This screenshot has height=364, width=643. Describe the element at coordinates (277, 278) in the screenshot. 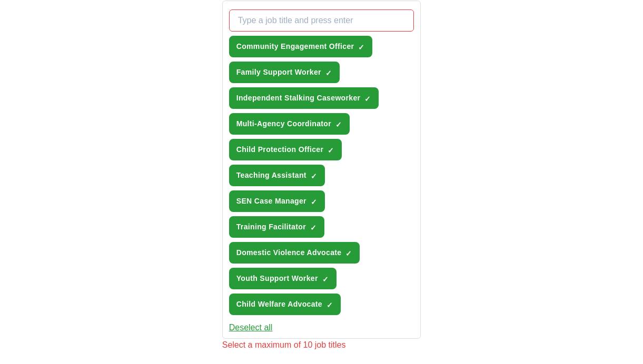

I see `span: Youth Support Worker` at that location.